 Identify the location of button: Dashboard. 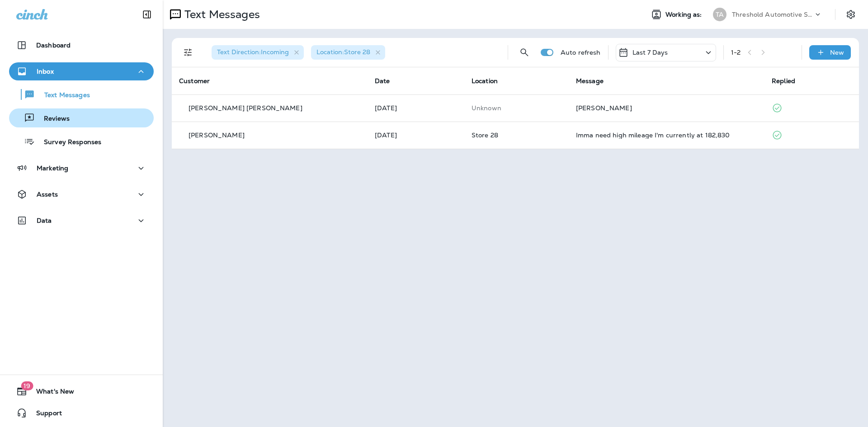
(82, 45).